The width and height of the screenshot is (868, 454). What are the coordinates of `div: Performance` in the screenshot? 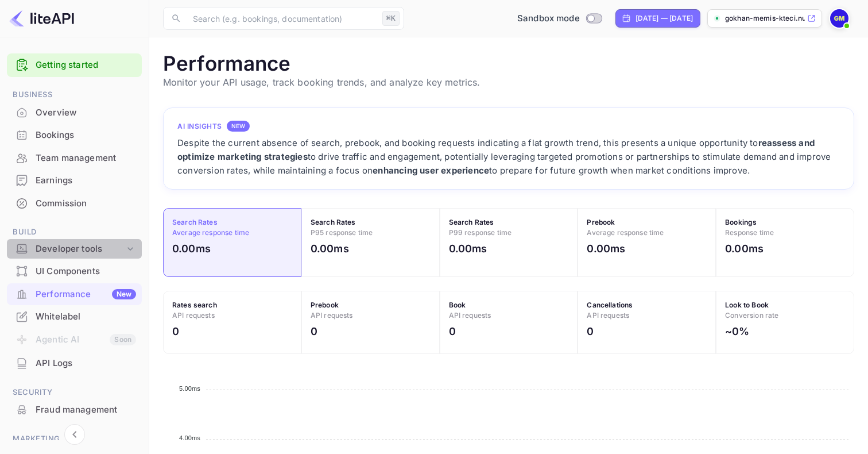 It's located at (85, 294).